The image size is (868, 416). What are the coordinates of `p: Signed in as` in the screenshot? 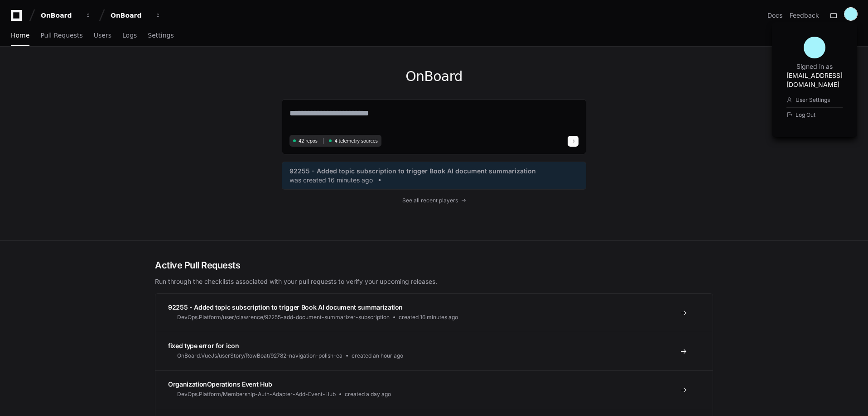 It's located at (815, 66).